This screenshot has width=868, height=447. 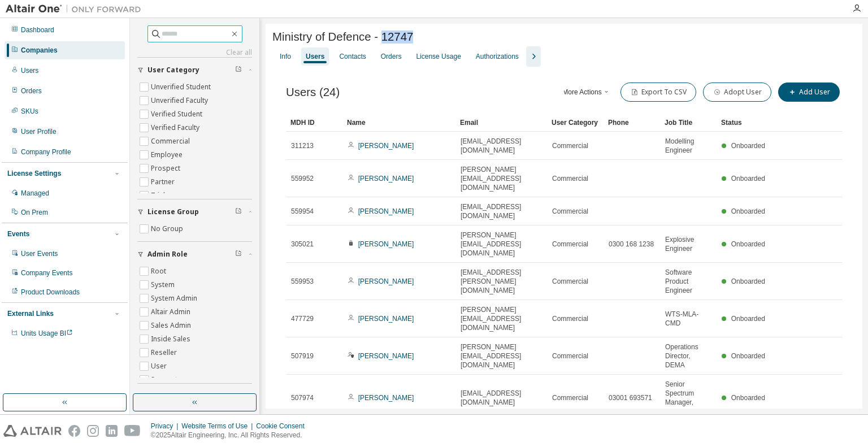 I want to click on img: linkedin.svg, so click(x=112, y=430).